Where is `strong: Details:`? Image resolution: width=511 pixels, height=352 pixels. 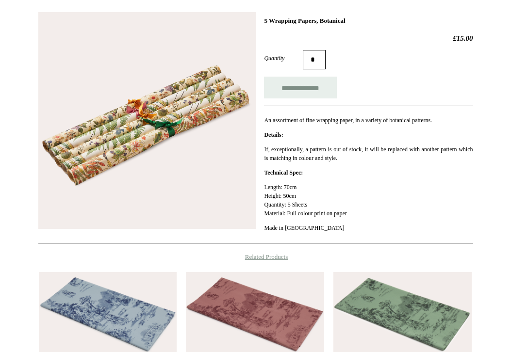 strong: Details: is located at coordinates (273, 135).